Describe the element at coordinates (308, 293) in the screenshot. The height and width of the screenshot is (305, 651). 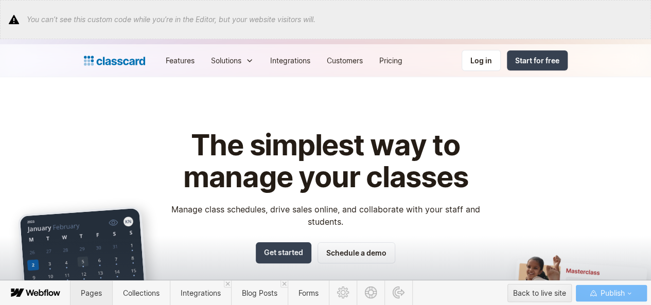
I see `span: Forms` at that location.